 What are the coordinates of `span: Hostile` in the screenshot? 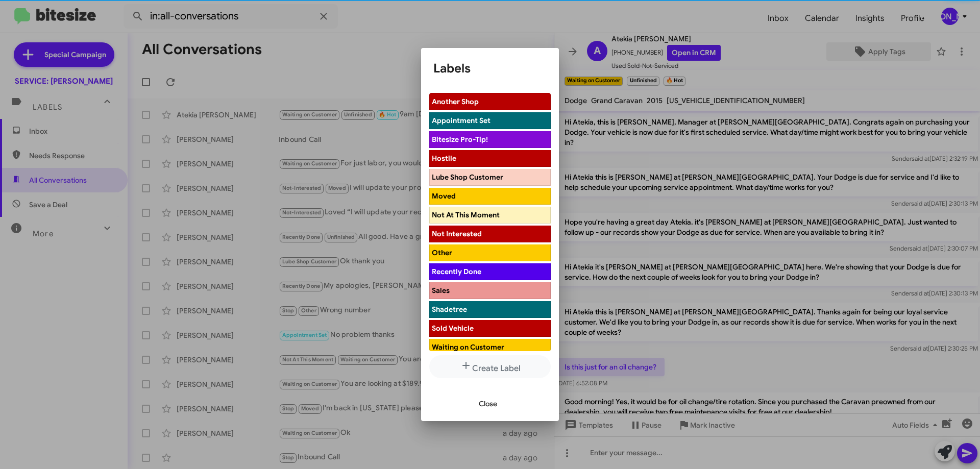 It's located at (444, 158).